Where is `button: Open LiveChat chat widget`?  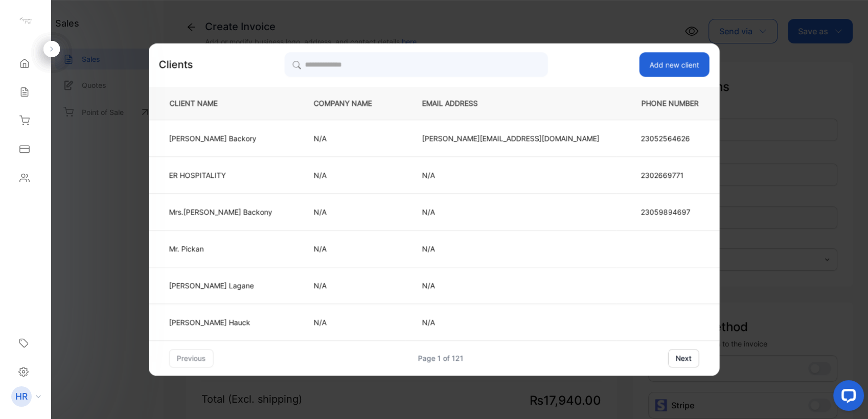 button: Open LiveChat chat widget is located at coordinates (23, 19).